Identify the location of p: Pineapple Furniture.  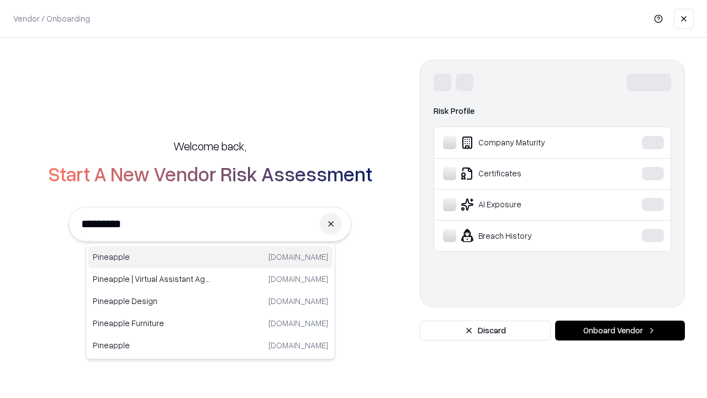
(151, 322).